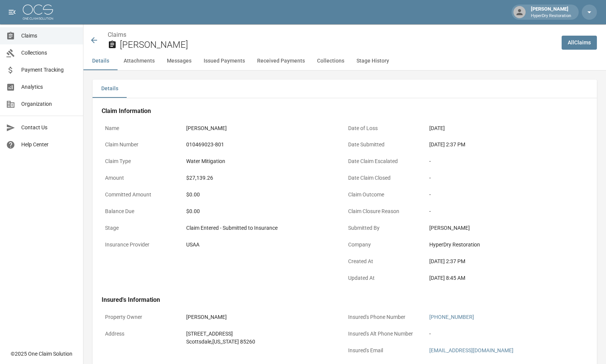  Describe the element at coordinates (385, 211) in the screenshot. I see `p: Claim Closure Reason` at that location.